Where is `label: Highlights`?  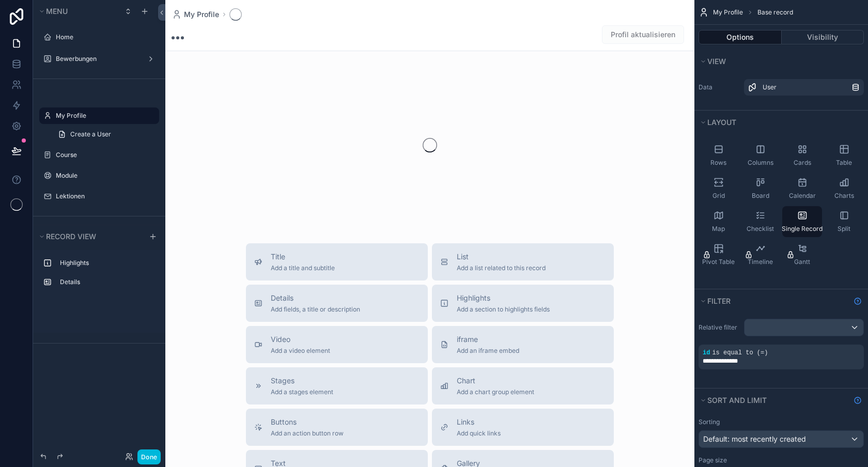
label: Highlights is located at coordinates (106, 263).